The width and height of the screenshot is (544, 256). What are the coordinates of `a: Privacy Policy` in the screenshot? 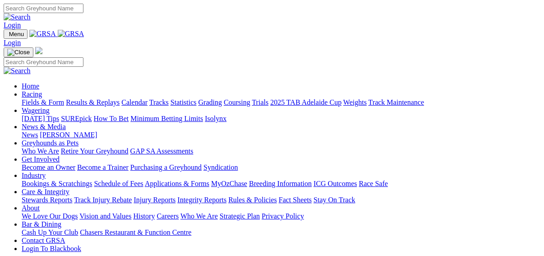 It's located at (283, 216).